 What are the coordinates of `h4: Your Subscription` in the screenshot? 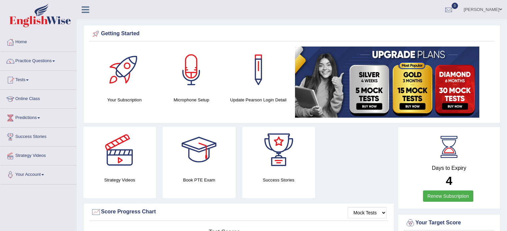 It's located at (124, 100).